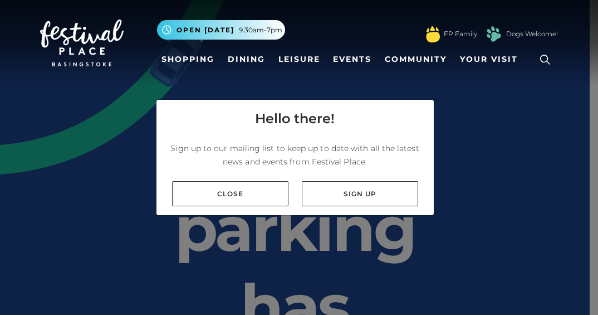 The height and width of the screenshot is (315, 598). Describe the element at coordinates (492, 59) in the screenshot. I see `a: Your Visit` at that location.